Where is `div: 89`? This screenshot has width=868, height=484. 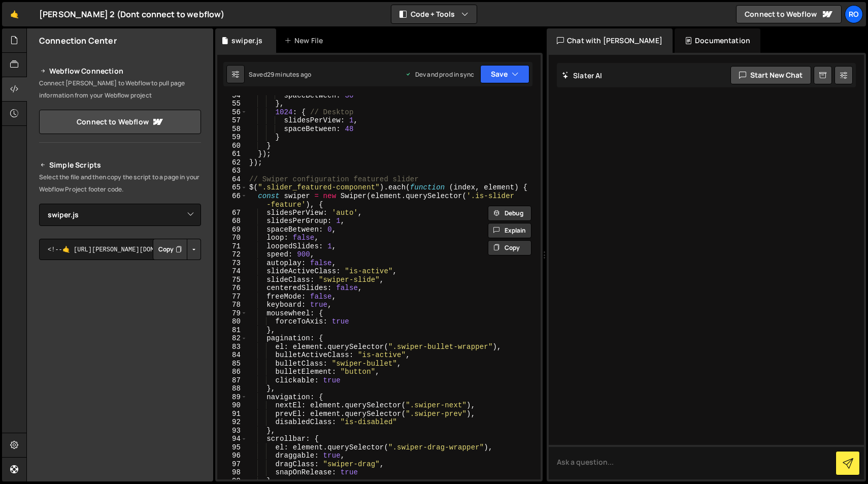 div: 89 is located at coordinates (232, 397).